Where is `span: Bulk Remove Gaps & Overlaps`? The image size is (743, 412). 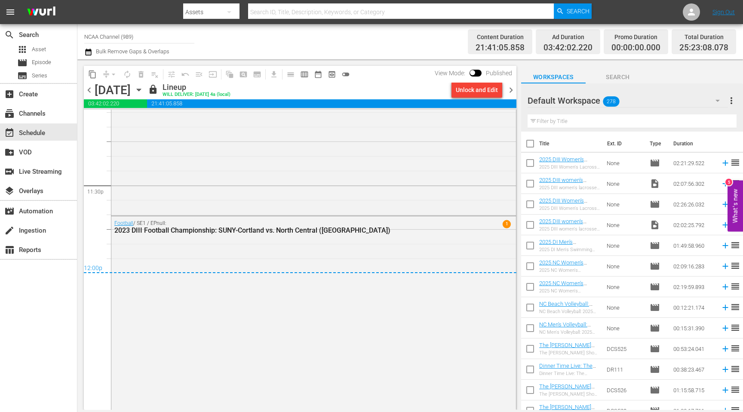 span: Bulk Remove Gaps & Overlaps is located at coordinates (132, 51).